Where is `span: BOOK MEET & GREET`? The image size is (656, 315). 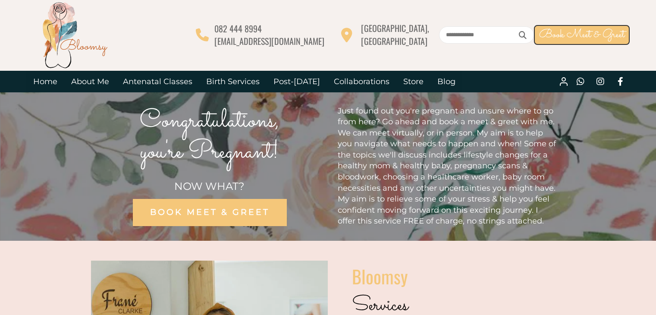
span: BOOK MEET & GREET is located at coordinates (209, 212).